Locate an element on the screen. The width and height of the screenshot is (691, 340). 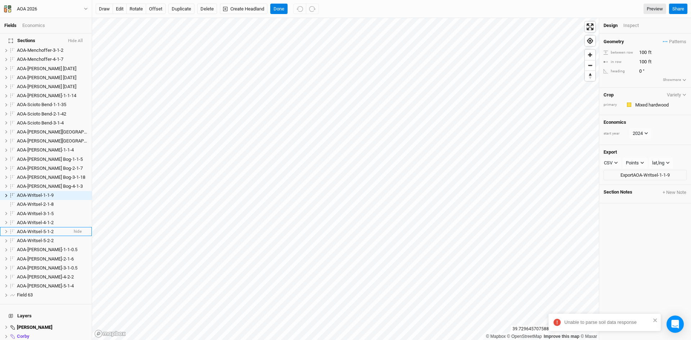
span: hide is located at coordinates (78, 231).